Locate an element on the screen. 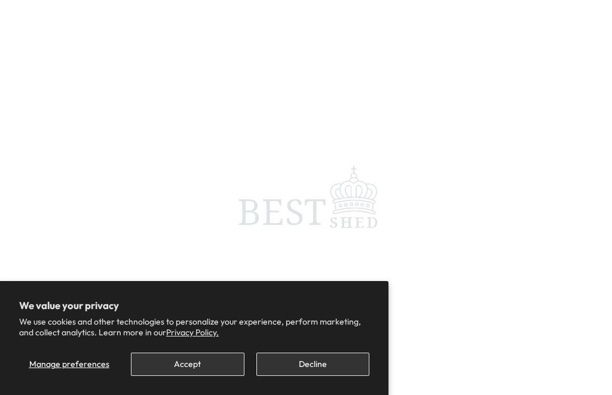 Image resolution: width=612 pixels, height=395 pixels. button: Accept is located at coordinates (187, 364).